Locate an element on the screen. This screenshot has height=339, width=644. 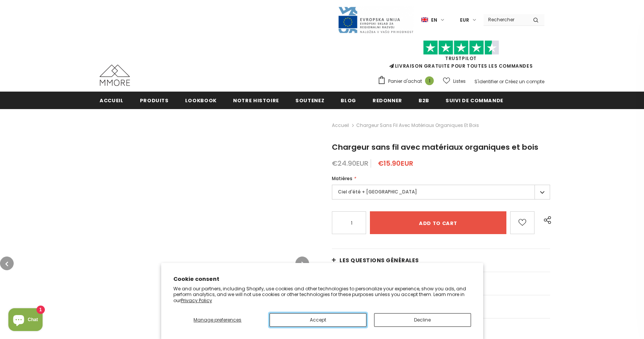
a: Blog is located at coordinates (348, 100).